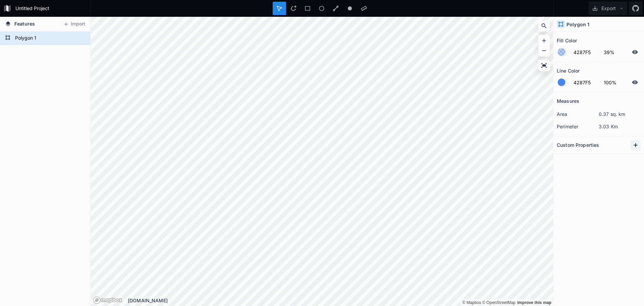  What do you see at coordinates (568, 70) in the screenshot?
I see `h2: Line Color` at bounding box center [568, 70].